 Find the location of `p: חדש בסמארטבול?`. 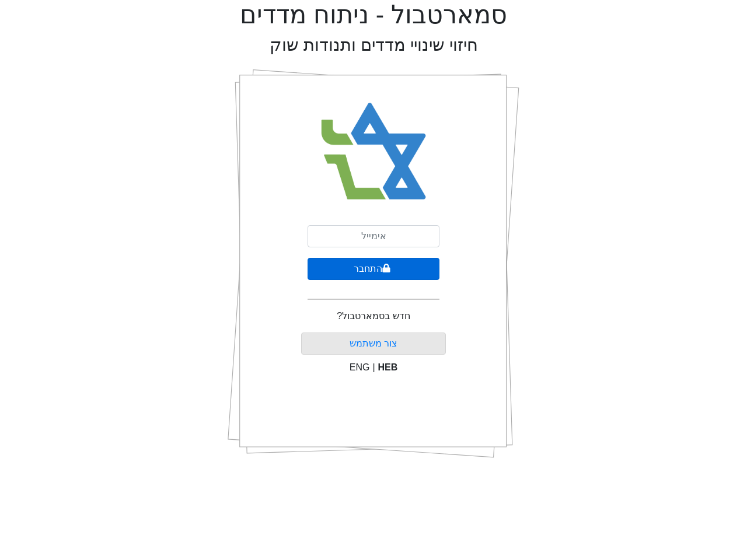

p: חדש בסמארטבול? is located at coordinates (373, 316).